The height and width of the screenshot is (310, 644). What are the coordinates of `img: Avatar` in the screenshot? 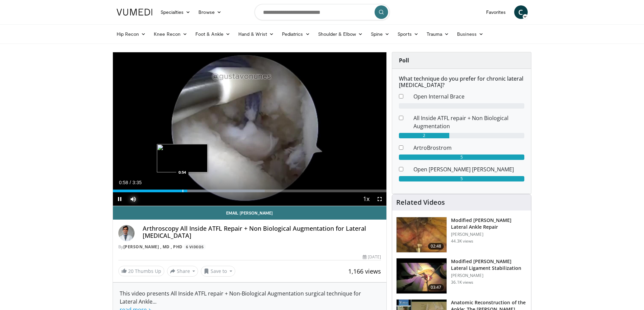 It's located at (126, 234).